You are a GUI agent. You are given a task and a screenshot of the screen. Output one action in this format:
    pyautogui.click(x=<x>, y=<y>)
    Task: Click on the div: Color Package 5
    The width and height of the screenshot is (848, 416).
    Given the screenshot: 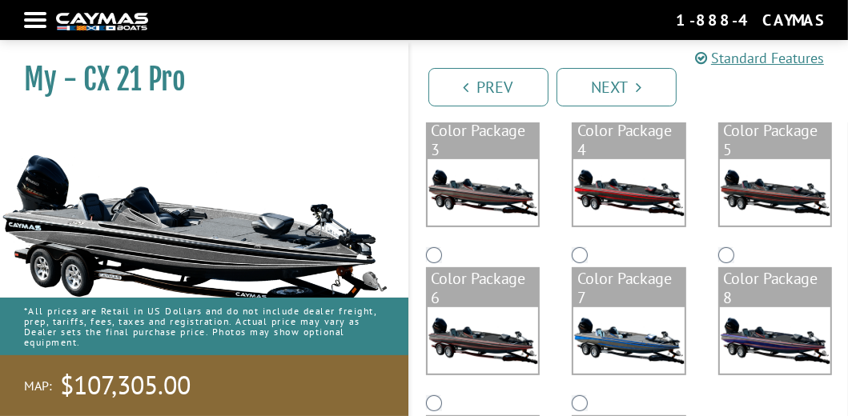 What is the action you would take?
    pyautogui.click(x=775, y=140)
    